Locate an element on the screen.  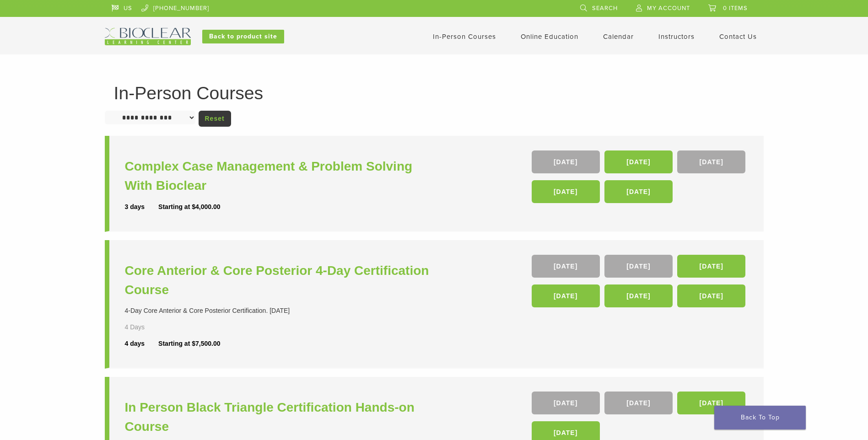
h3: Complex Case Management & Problem Solving With Bioclear is located at coordinates (281, 176).